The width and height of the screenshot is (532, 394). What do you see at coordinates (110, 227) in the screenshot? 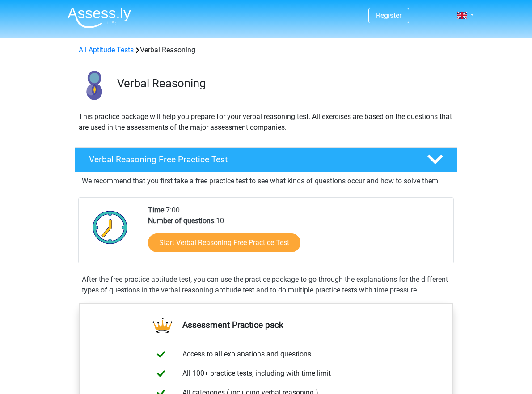
I see `img: Clock` at bounding box center [110, 227].